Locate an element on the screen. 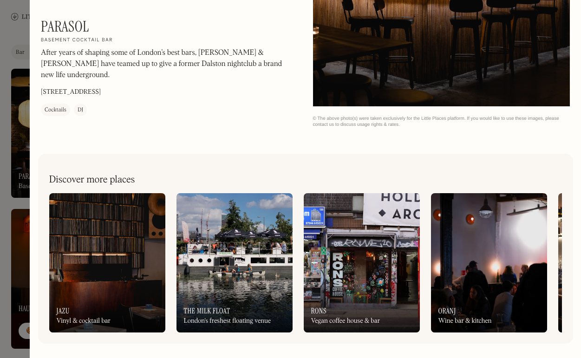  div: London's freshest floating venue is located at coordinates (227, 321).